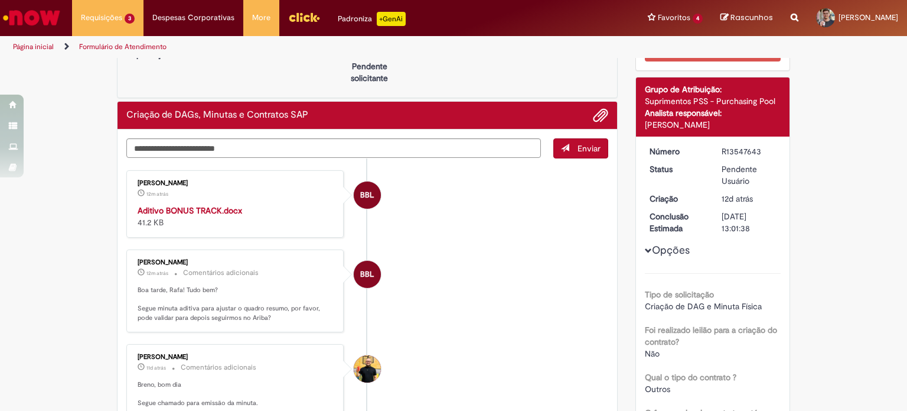  I want to click on div: R13547643, so click(749, 151).